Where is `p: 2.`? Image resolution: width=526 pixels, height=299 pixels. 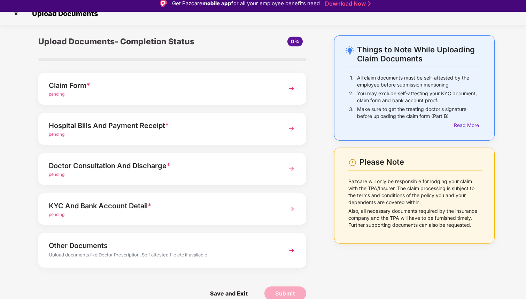
p: 2. is located at coordinates (351, 97).